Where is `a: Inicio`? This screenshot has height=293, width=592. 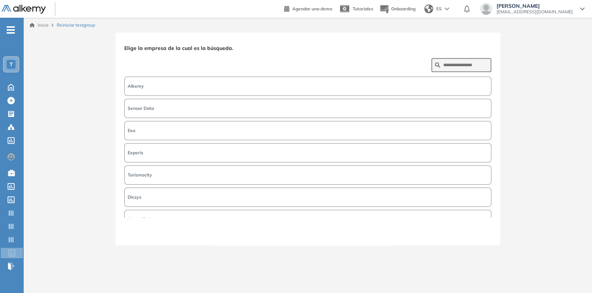 a: Inicio is located at coordinates (39, 25).